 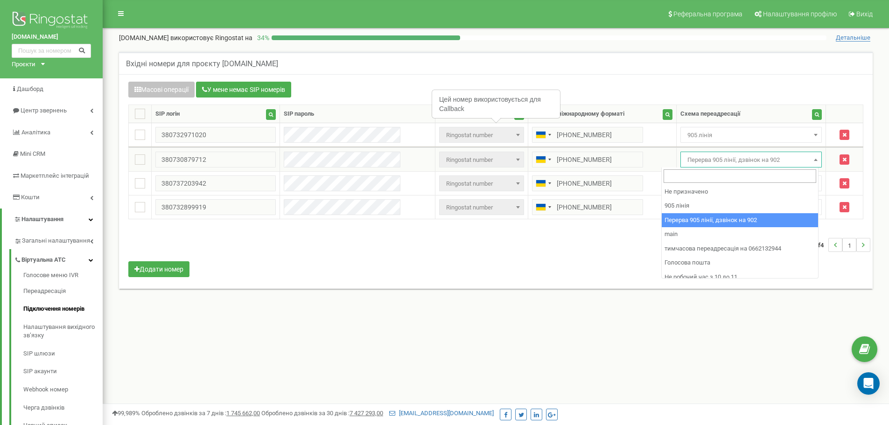 I want to click on u: 1 745 662,00, so click(x=243, y=413).